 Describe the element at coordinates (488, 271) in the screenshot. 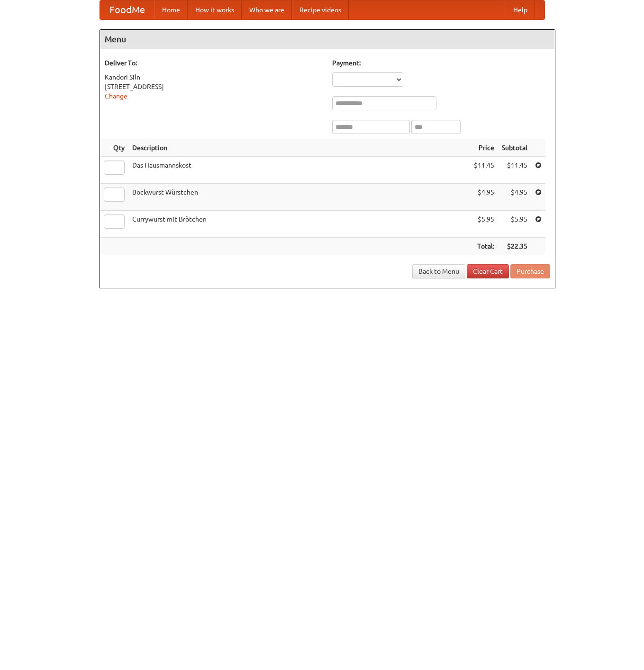

I see `a: Clear Cart` at that location.